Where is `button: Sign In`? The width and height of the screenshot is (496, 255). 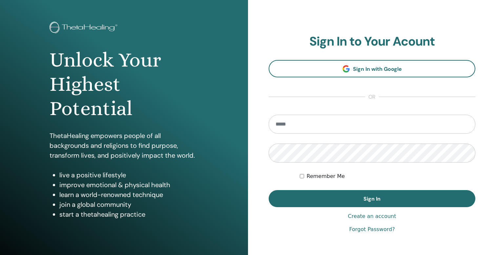 button: Sign In is located at coordinates (372, 199).